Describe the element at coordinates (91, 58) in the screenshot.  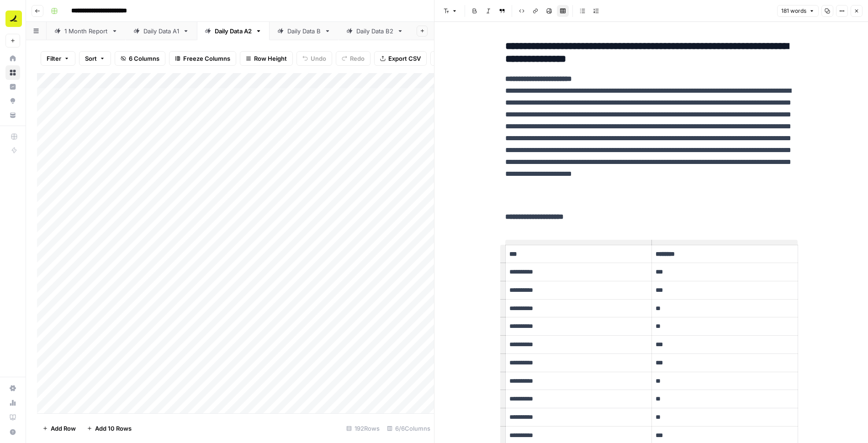
I see `span: Sort` at that location.